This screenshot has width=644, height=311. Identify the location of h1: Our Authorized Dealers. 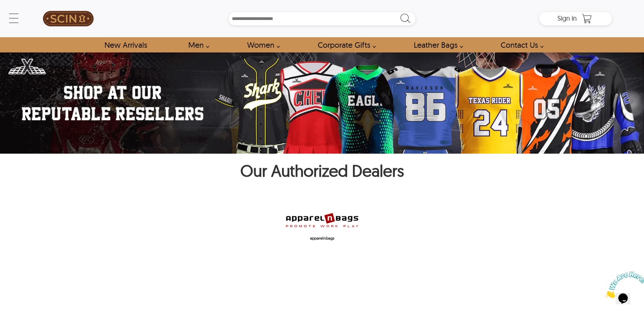
(322, 172).